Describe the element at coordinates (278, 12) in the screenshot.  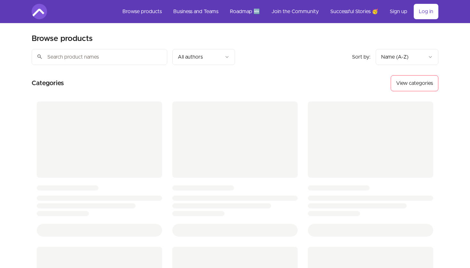
I see `nav: Main` at that location.